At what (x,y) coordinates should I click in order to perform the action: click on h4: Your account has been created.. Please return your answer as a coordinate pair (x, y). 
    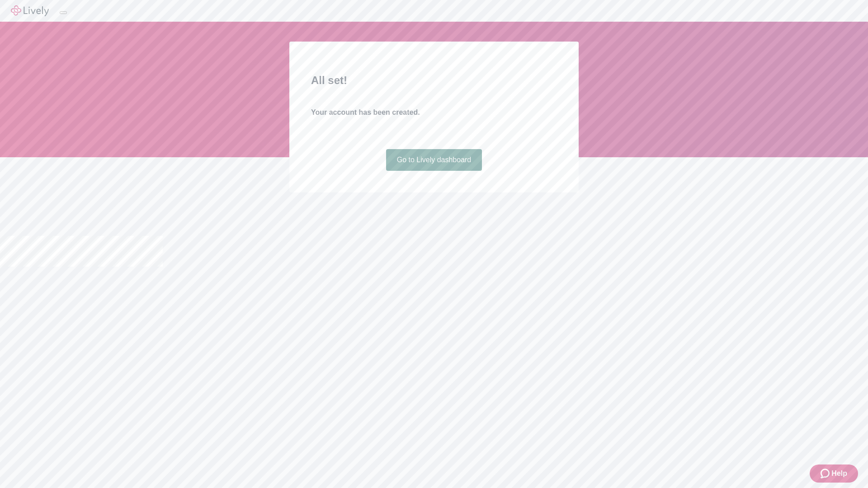
    Looking at the image, I should click on (434, 113).